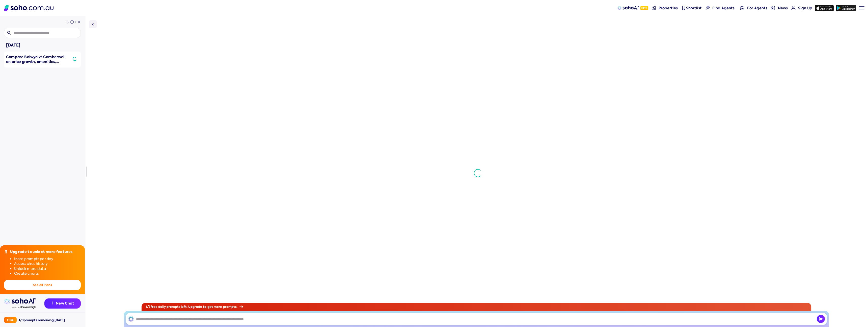 The width and height of the screenshot is (868, 327). I want to click on span: News, so click(783, 8).